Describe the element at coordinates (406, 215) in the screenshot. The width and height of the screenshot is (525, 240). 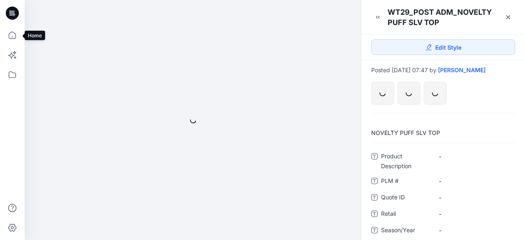
I see `span: Retail` at that location.